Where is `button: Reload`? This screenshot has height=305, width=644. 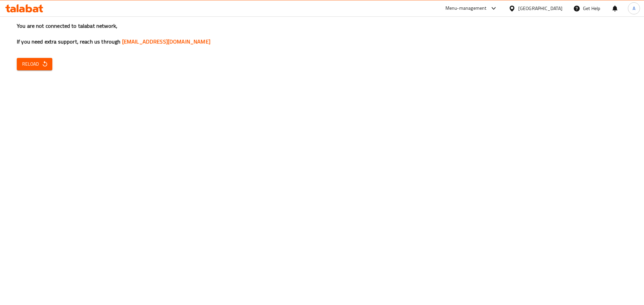
button: Reload is located at coordinates (34, 64).